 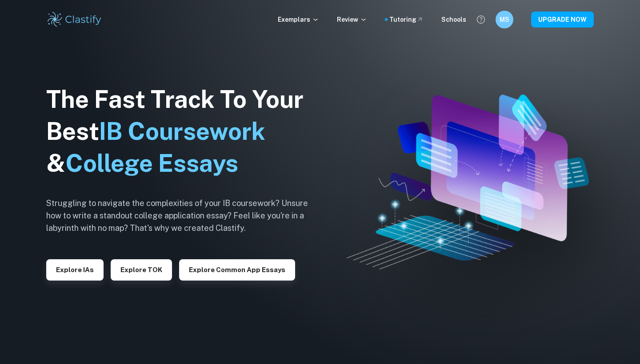 What do you see at coordinates (352, 19) in the screenshot?
I see `p: Review` at bounding box center [352, 19].